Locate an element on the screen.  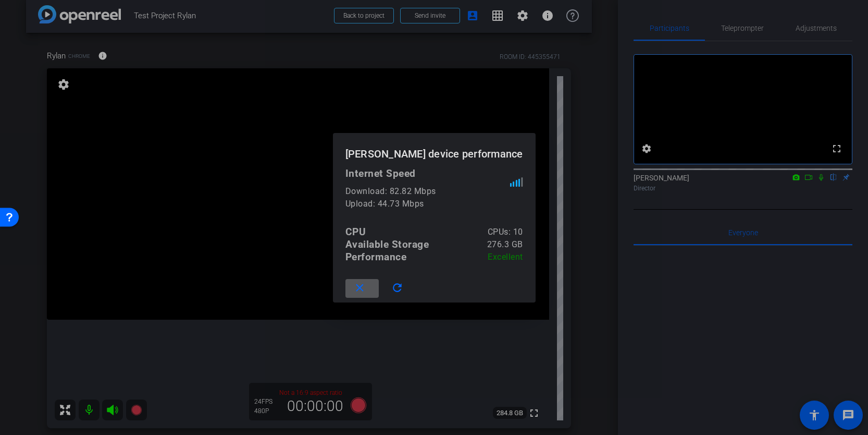
div: Upload: 44.73 Mbps is located at coordinates (428, 204).